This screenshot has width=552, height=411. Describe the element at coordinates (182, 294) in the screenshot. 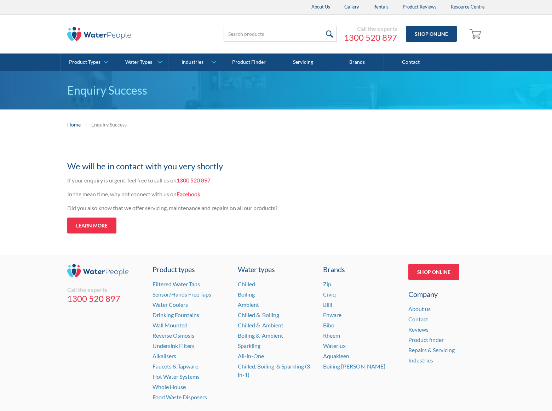

I see `a: Sensor/Hands Free Taps` at that location.